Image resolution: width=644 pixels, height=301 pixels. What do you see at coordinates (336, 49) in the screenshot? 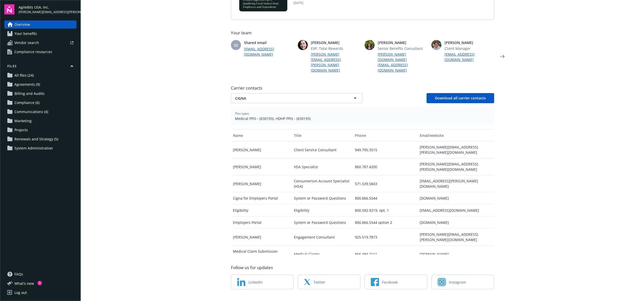
I see `span: EVP, Total Rewards` at bounding box center [336, 49].